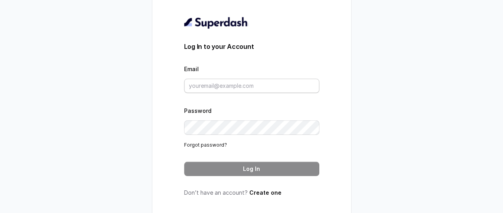 The height and width of the screenshot is (213, 503). I want to click on a: Create one, so click(265, 193).